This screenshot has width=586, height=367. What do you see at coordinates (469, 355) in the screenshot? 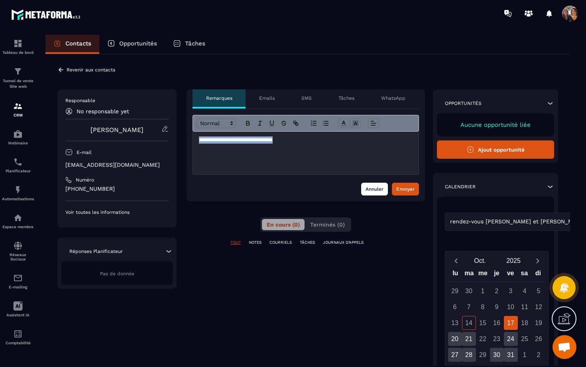
I see `div: 28` at bounding box center [469, 355].